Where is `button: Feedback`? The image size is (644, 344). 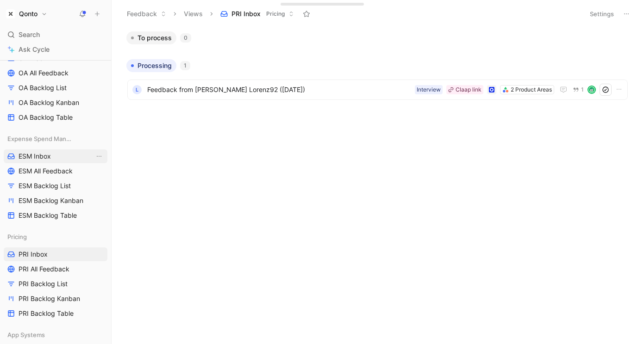 button: Feedback is located at coordinates (146, 14).